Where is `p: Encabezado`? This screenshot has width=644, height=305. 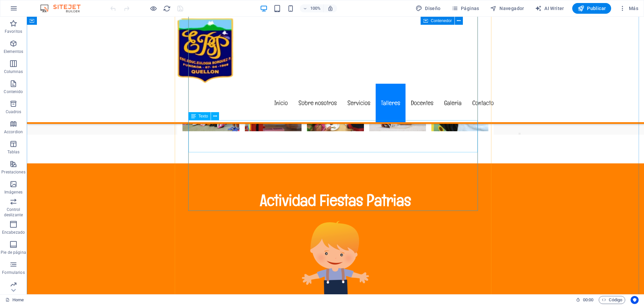 p: Encabezado is located at coordinates (13, 233).